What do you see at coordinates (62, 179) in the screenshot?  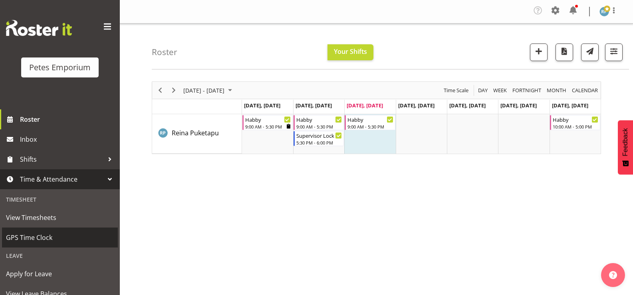 I see `span: Time & Attendance` at bounding box center [62, 179].